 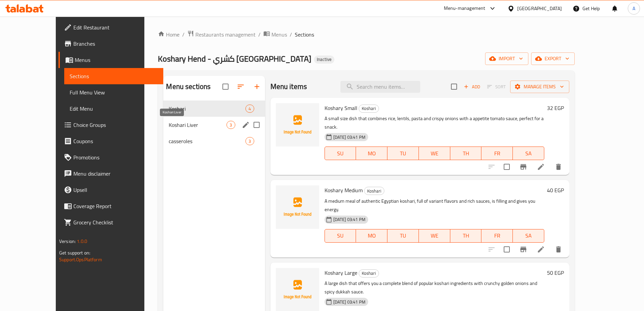 I want to click on span: Get support on:, so click(x=75, y=253).